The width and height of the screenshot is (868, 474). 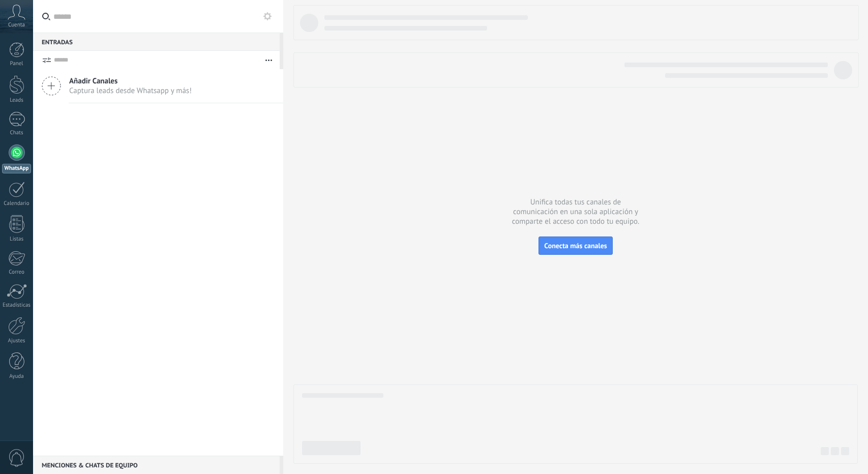 I want to click on div: Chats, so click(x=17, y=132).